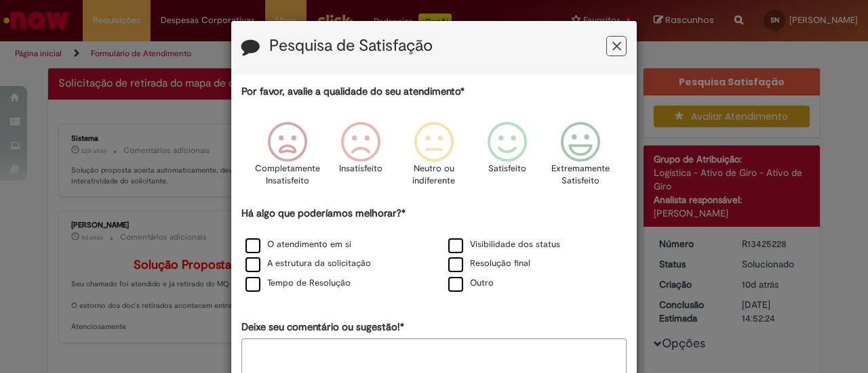 The image size is (868, 373). What do you see at coordinates (434, 158) in the screenshot?
I see `div: Neutro ou indiferente` at bounding box center [434, 158].